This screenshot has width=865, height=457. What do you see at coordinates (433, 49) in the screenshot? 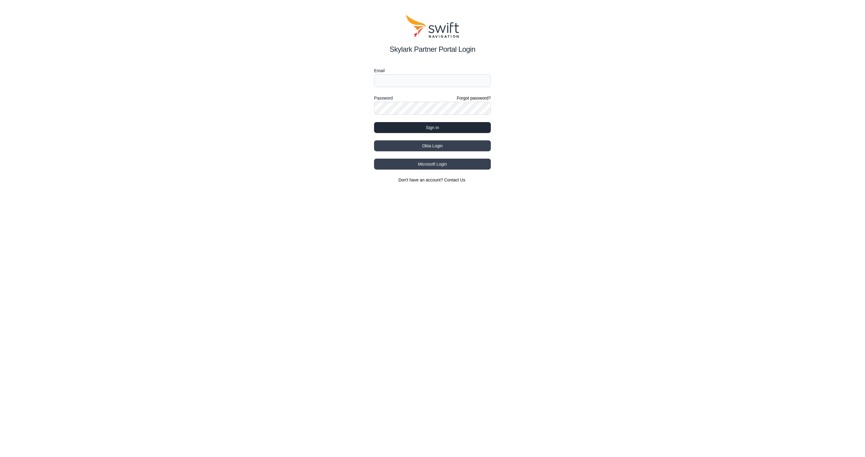
I see `h2: Skylark Partner Portal Login` at bounding box center [433, 49].